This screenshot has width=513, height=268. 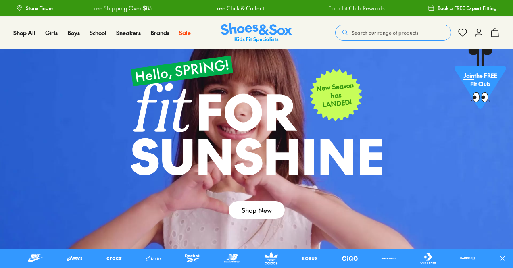 What do you see at coordinates (51, 33) in the screenshot?
I see `a: Girls` at bounding box center [51, 33].